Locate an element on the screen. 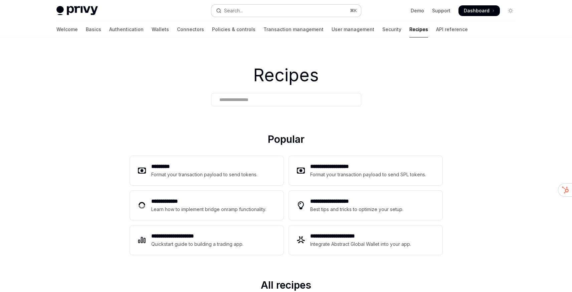  div: Search... is located at coordinates (234, 11).